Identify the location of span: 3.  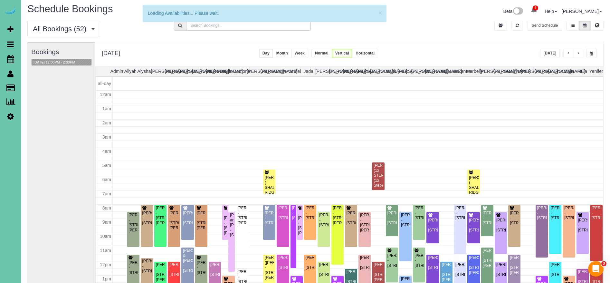
(604, 263).